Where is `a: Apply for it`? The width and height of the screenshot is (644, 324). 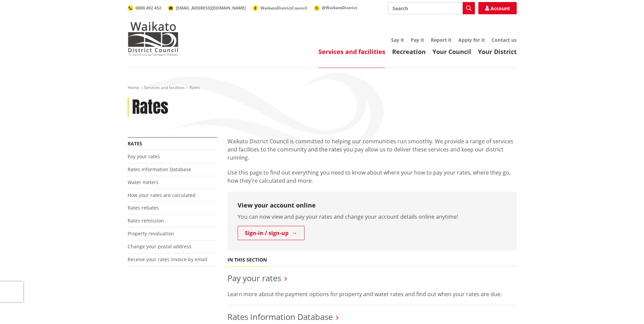
a: Apply for it is located at coordinates (472, 40).